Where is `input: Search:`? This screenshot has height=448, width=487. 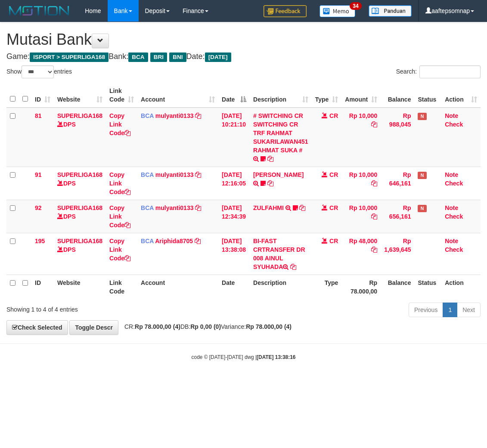
input: Search: is located at coordinates (450, 72).